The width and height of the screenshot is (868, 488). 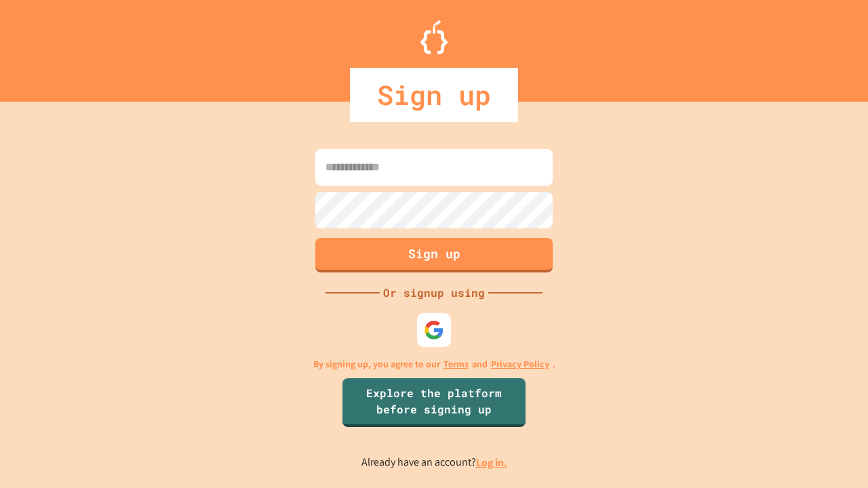 What do you see at coordinates (434, 402) in the screenshot?
I see `a: Explore the platform before signing up` at bounding box center [434, 402].